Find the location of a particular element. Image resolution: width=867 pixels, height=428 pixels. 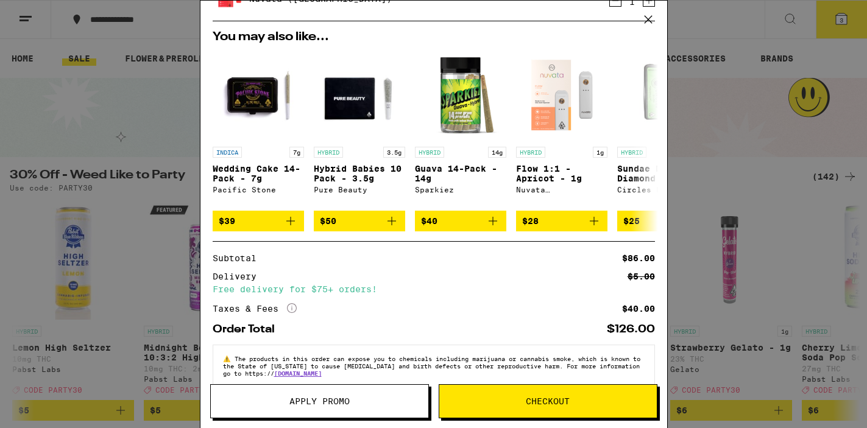

img: Sparkiez - Guava 14-Pack - 14g is located at coordinates (460, 95).